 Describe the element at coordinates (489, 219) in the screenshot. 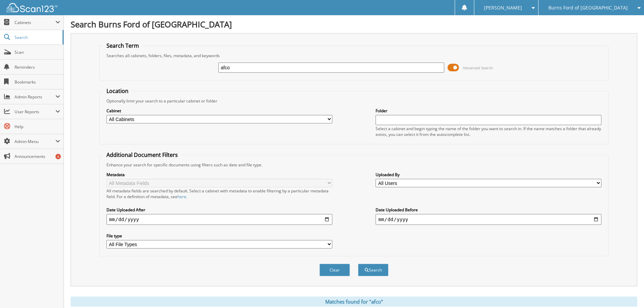

I see `input: end` at that location.